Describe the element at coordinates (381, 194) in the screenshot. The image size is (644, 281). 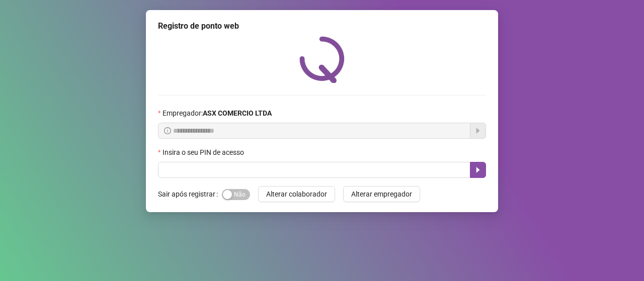
I see `span: Alterar empregador` at that location.